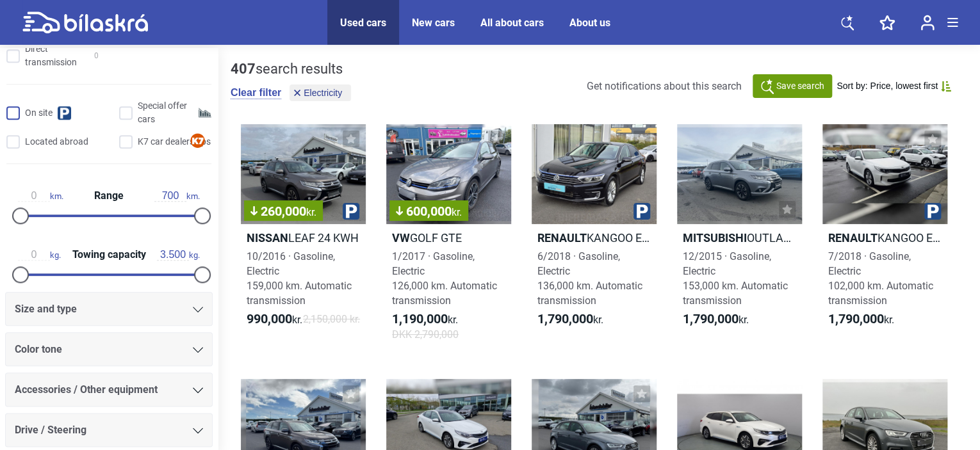  What do you see at coordinates (738, 239) in the screenshot?
I see `a: MitsubishiOUTLANDER INSTYLE PHEV12/2015 · Gasoline, Electric153,000 km. Automatic transmission1,7...` at bounding box center [738, 239].